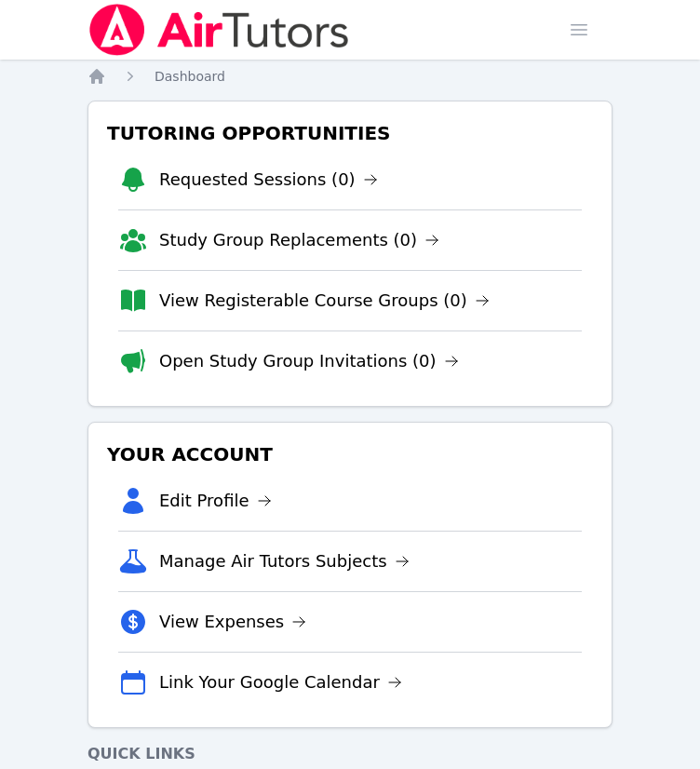  What do you see at coordinates (189, 77) in the screenshot?
I see `span: Dashboard` at bounding box center [189, 77].